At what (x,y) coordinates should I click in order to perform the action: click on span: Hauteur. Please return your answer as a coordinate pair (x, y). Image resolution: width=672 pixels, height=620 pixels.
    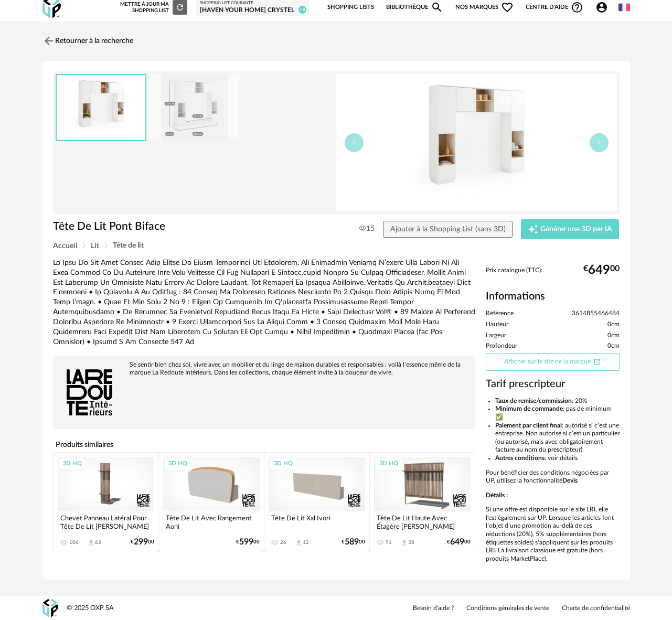
    Looking at the image, I should click on (497, 325).